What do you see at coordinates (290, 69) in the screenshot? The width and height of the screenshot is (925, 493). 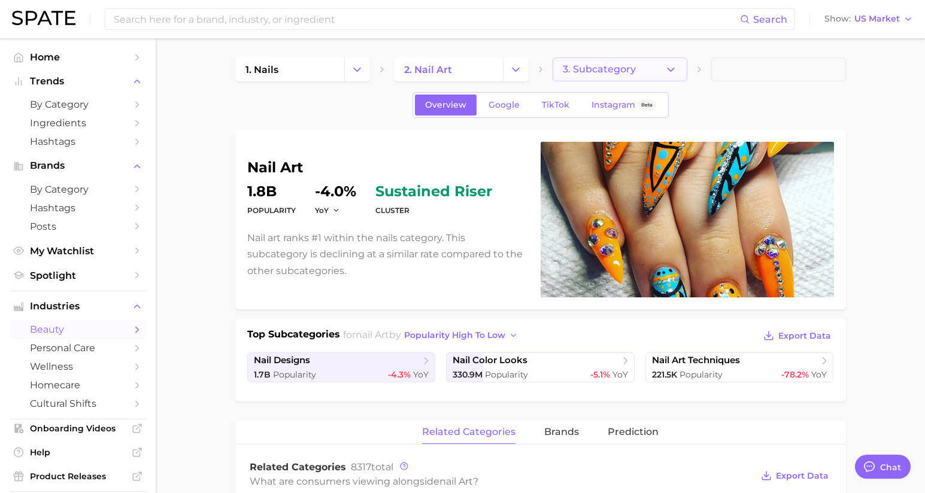 I see `a: 1. nails` at bounding box center [290, 69].